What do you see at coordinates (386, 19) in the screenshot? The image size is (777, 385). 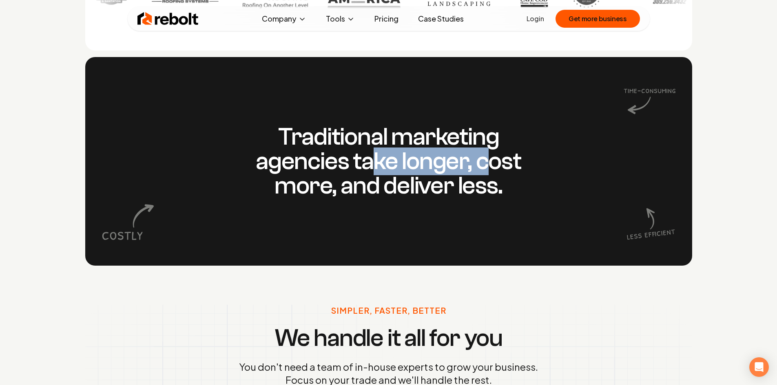 I see `a: Pricing` at bounding box center [386, 19].